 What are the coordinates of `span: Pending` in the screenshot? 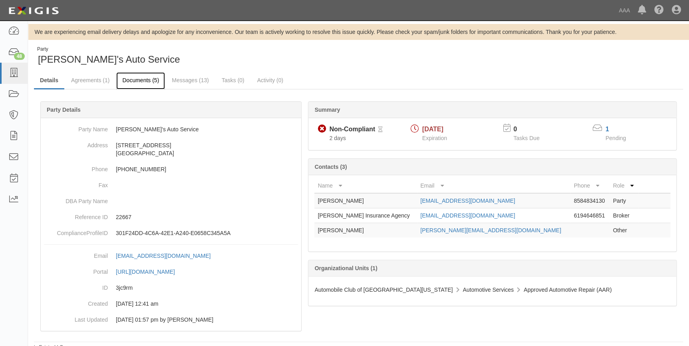 It's located at (615, 138).